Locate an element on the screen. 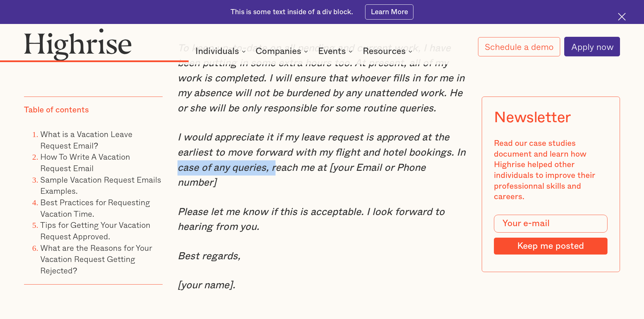 This screenshot has height=319, width=644. a: Best Practices for Requesting Vacation Time. is located at coordinates (95, 208).